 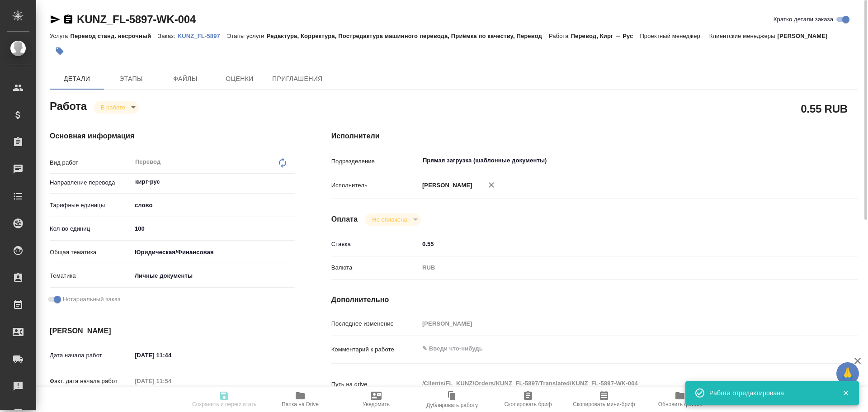 I want to click on p: Факт. дата начала работ, so click(x=91, y=381).